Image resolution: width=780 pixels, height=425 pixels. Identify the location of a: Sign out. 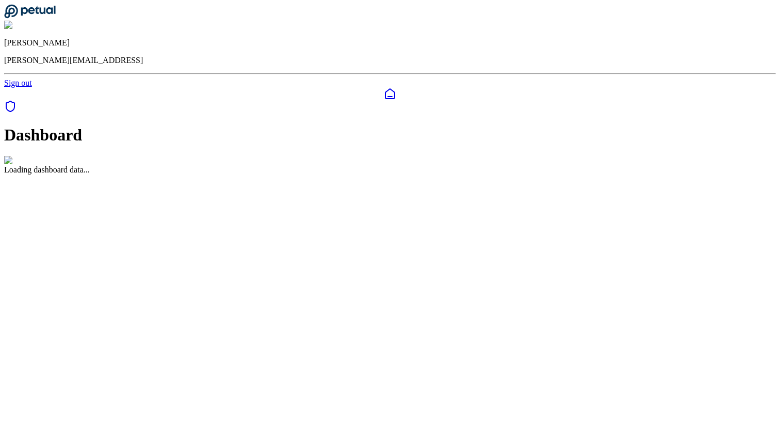
(18, 83).